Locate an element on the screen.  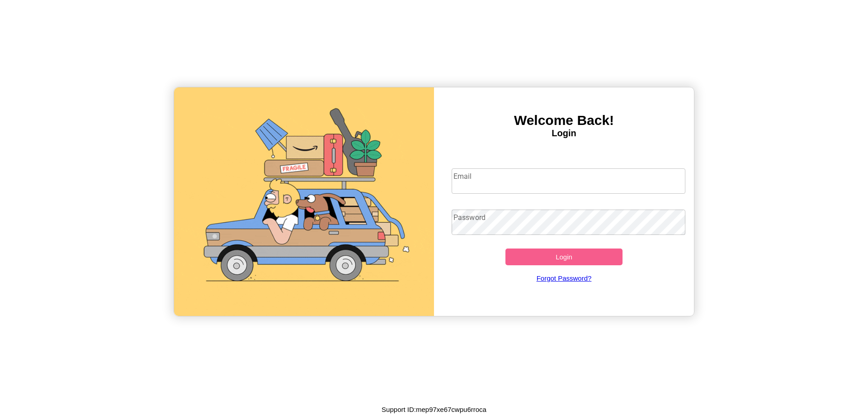
button: Login is located at coordinates (564, 257).